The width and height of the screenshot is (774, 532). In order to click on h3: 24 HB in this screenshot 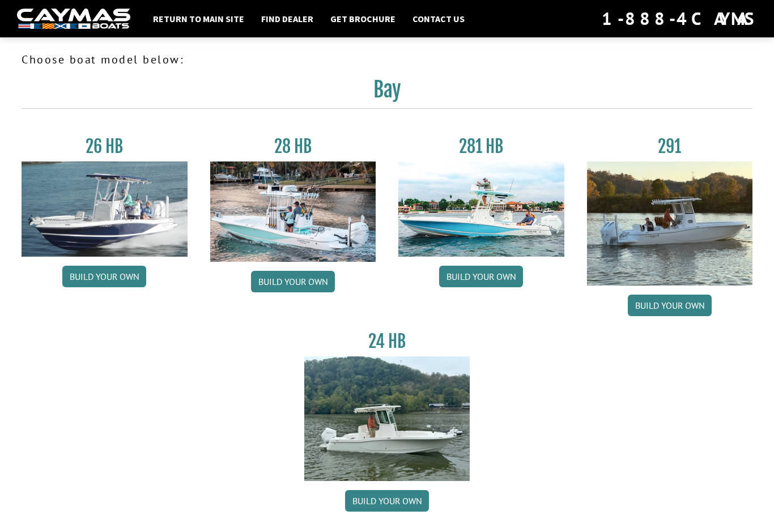, I will do `click(387, 341)`.